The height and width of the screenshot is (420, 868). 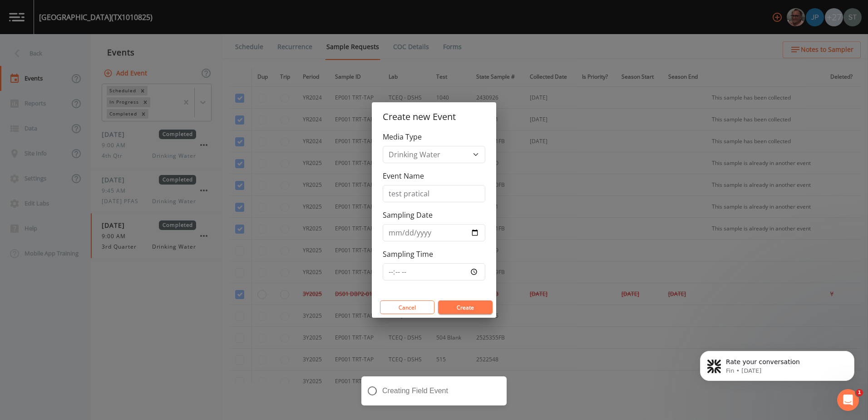 What do you see at coordinates (466, 307) in the screenshot?
I see `button: Create` at bounding box center [466, 307].